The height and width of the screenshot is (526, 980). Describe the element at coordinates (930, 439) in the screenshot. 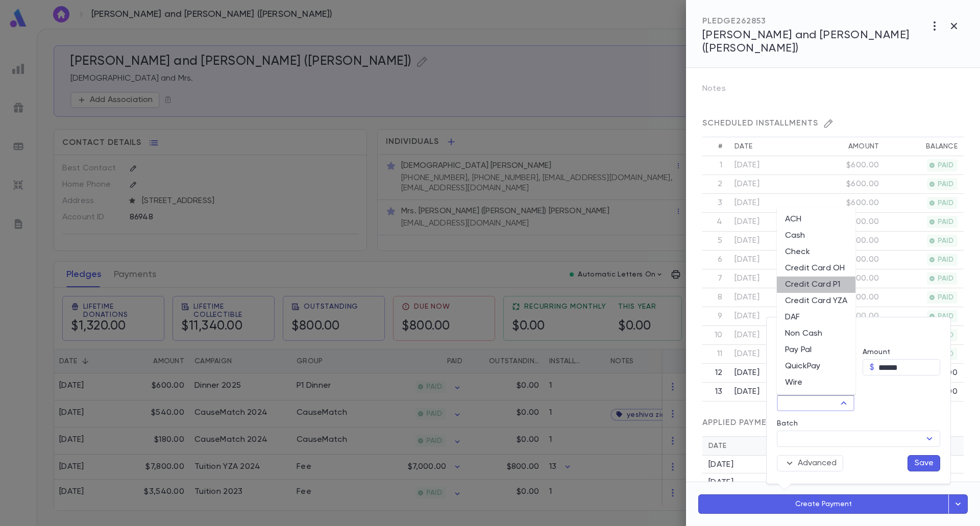

I see `button: Open` at that location.